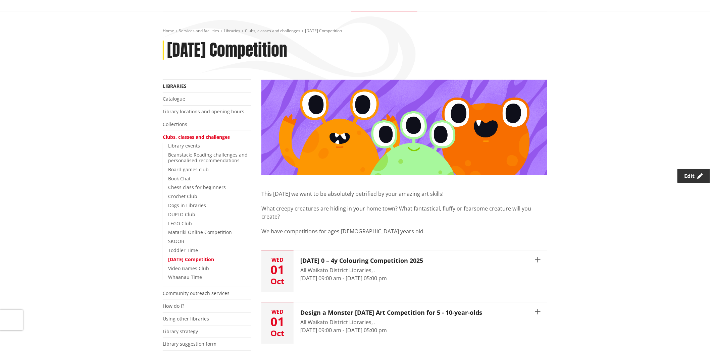 The width and height of the screenshot is (710, 352). Describe the element at coordinates (185, 277) in the screenshot. I see `a: Whaanau Time` at that location.